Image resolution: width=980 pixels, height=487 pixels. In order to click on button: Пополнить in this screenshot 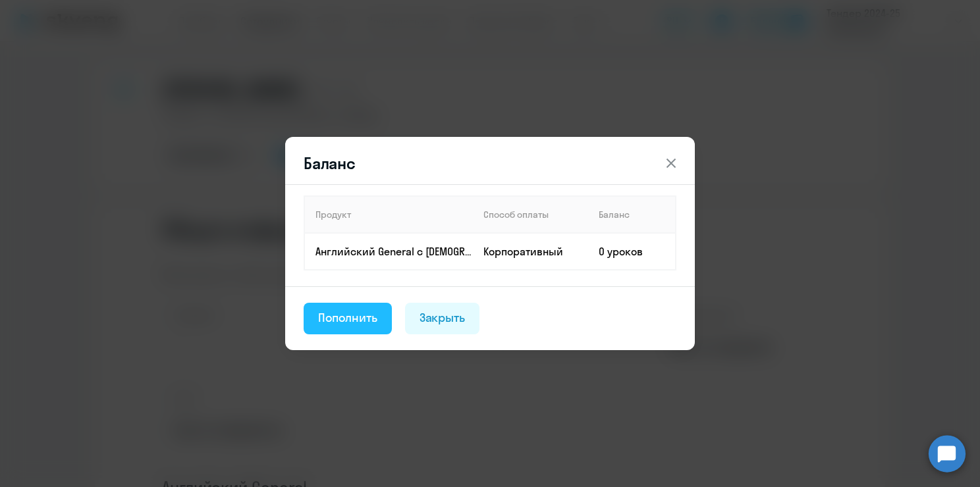, I will do `click(348, 319)`.